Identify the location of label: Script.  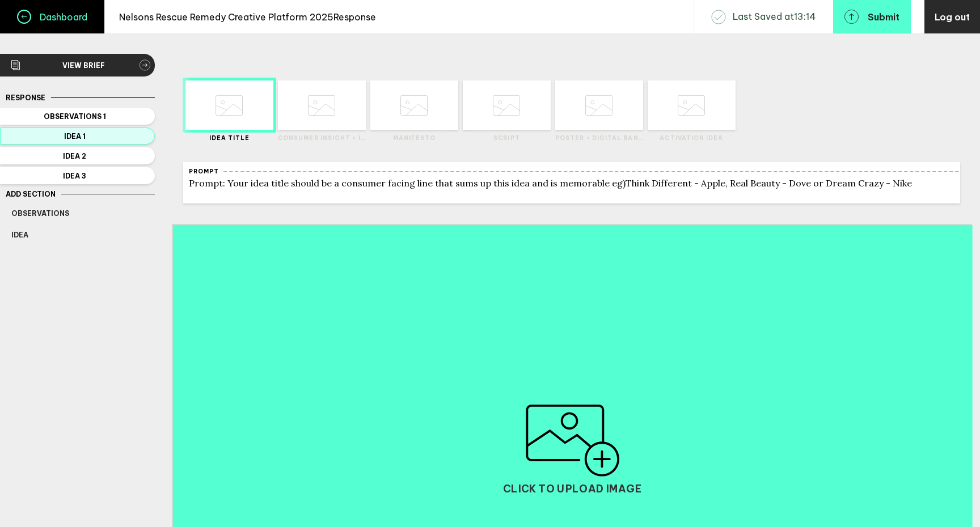
(506, 138).